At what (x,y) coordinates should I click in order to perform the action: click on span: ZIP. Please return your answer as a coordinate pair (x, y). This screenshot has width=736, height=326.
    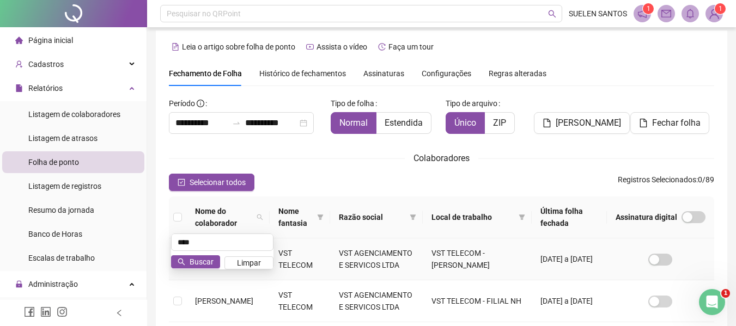
    Looking at the image, I should click on (499, 122).